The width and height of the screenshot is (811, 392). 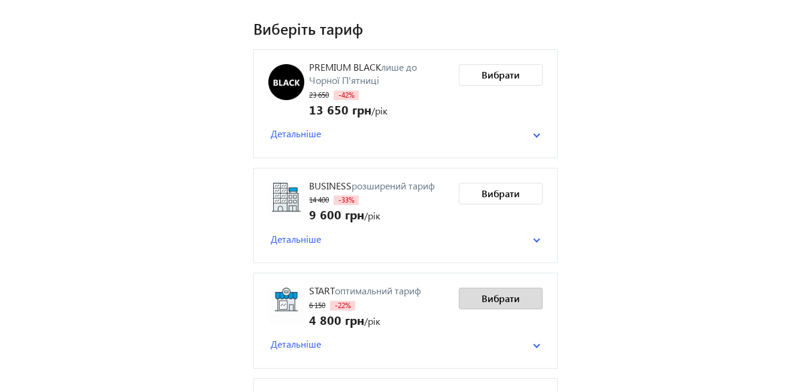 What do you see at coordinates (363, 73) in the screenshot?
I see `span: лише до Чорної П'ятниці` at bounding box center [363, 73].